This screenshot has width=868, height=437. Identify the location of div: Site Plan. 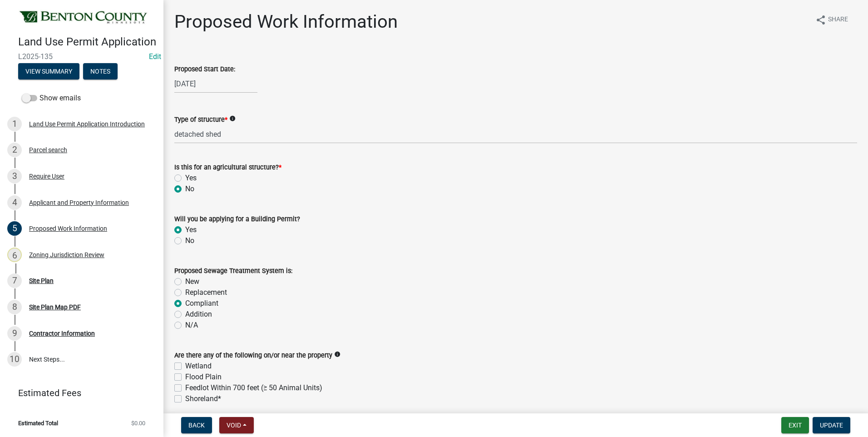
(41, 281).